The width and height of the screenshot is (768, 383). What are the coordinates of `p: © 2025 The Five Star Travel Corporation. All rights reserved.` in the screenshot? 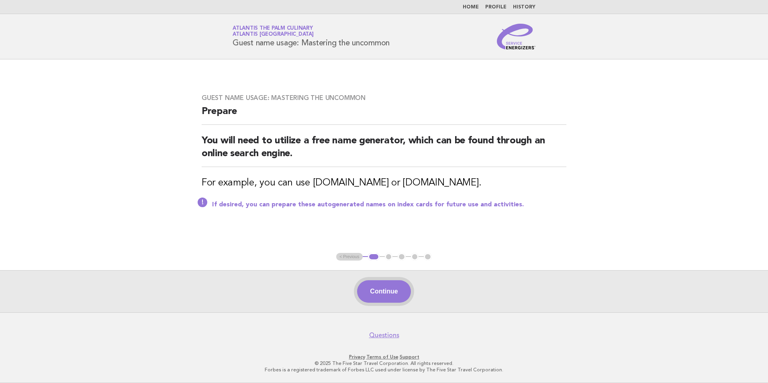 It's located at (384, 364).